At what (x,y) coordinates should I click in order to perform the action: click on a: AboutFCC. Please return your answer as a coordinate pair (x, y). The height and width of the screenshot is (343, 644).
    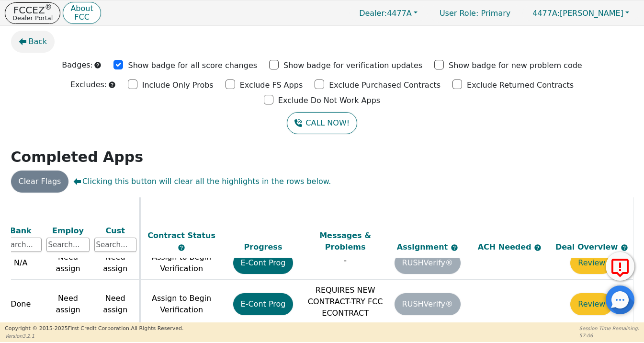
    Looking at the image, I should click on (81, 13).